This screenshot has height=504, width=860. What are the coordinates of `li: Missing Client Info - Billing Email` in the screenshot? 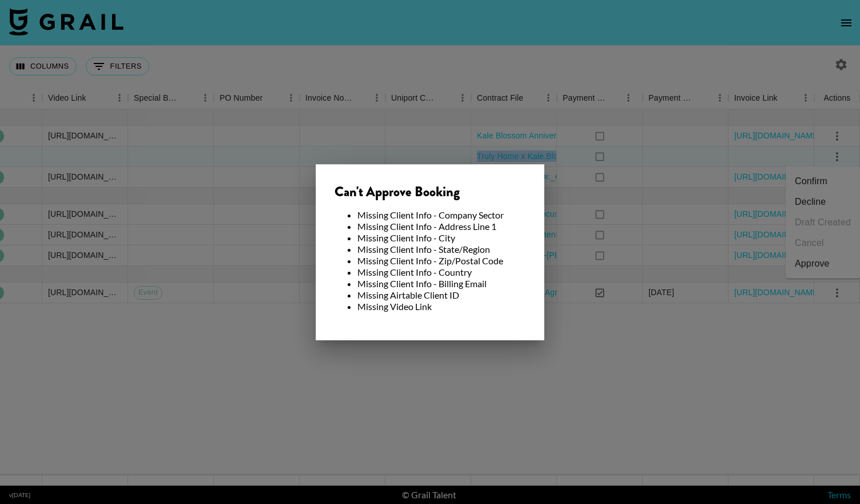 It's located at (441, 284).